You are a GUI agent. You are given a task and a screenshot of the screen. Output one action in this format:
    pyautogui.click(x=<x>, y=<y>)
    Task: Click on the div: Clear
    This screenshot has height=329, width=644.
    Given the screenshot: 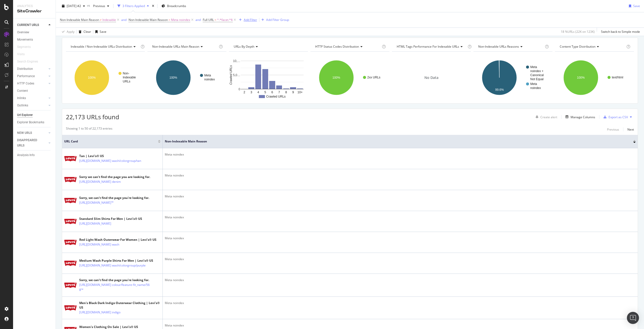 What is the action you would take?
    pyautogui.click(x=87, y=31)
    